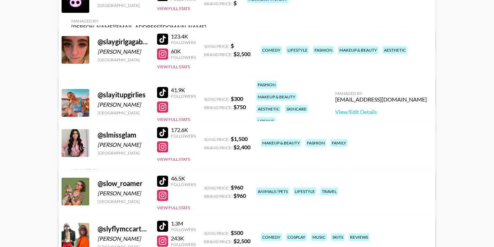 The width and height of the screenshot is (494, 247). Describe the element at coordinates (123, 228) in the screenshot. I see `div: @ slyflymccartney` at that location.